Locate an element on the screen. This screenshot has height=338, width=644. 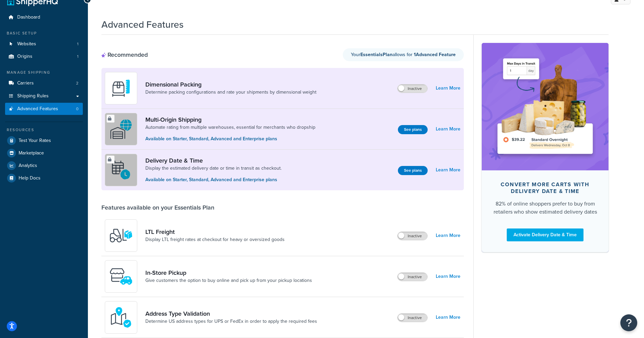
img: y79ZsPf0fXUFUhFXDzUgf+ktZg5F2+ohG75+v3d2s1D9TjoU8PiyCIluIjV41seZevKCRuEjTPPOKHJsQcmKCXGdfprl3L4q7... is located at coordinates (121, 236).